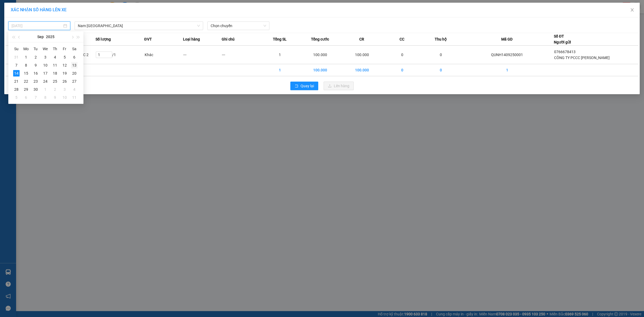  What do you see at coordinates (35, 81) in the screenshot?
I see `div: 23` at bounding box center [35, 81].